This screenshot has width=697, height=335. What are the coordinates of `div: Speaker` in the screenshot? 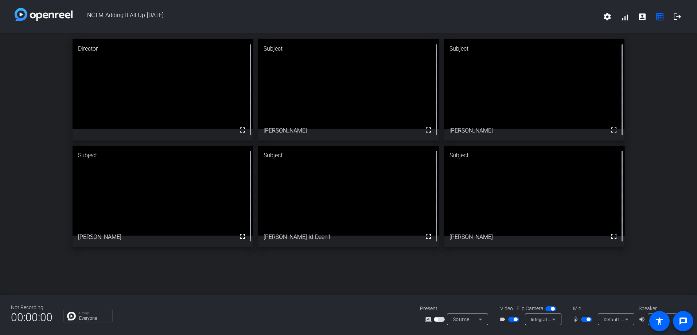 It's located at (660, 309).